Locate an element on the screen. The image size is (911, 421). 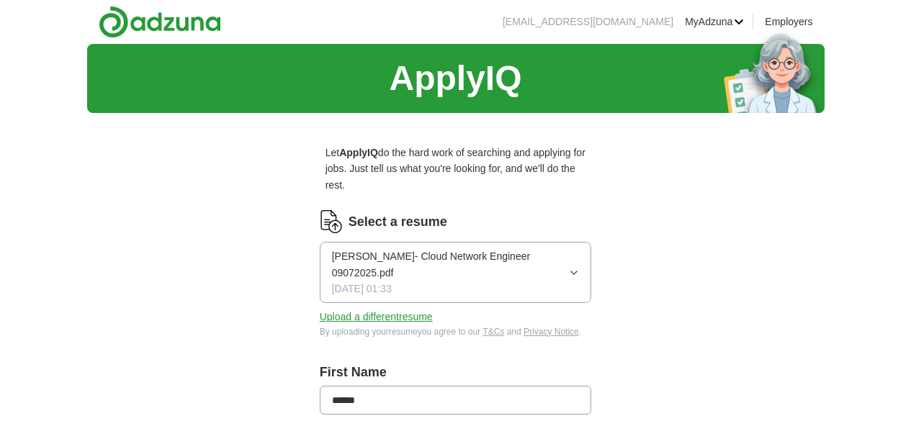
h1: ApplyIQ is located at coordinates (455, 78).